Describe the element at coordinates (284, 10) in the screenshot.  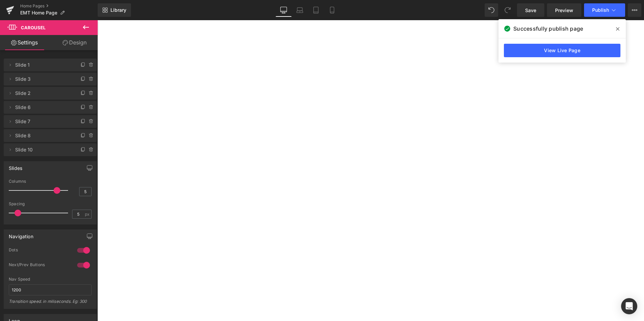
I see `a: Desktop` at that location.